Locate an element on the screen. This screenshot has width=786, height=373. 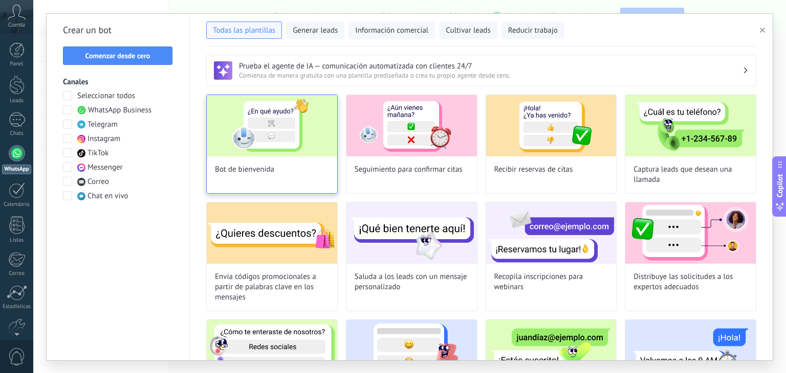
button: Generar leads is located at coordinates (315, 30).